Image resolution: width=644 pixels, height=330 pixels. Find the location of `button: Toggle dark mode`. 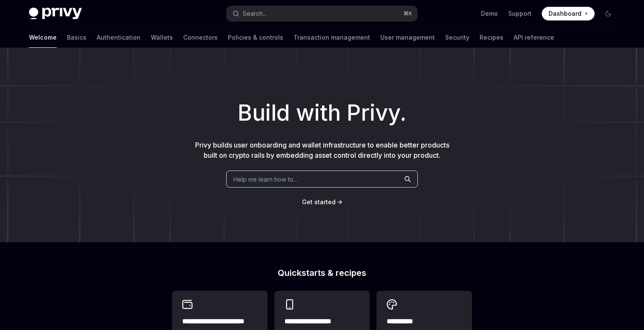

button: Toggle dark mode is located at coordinates (609, 13).